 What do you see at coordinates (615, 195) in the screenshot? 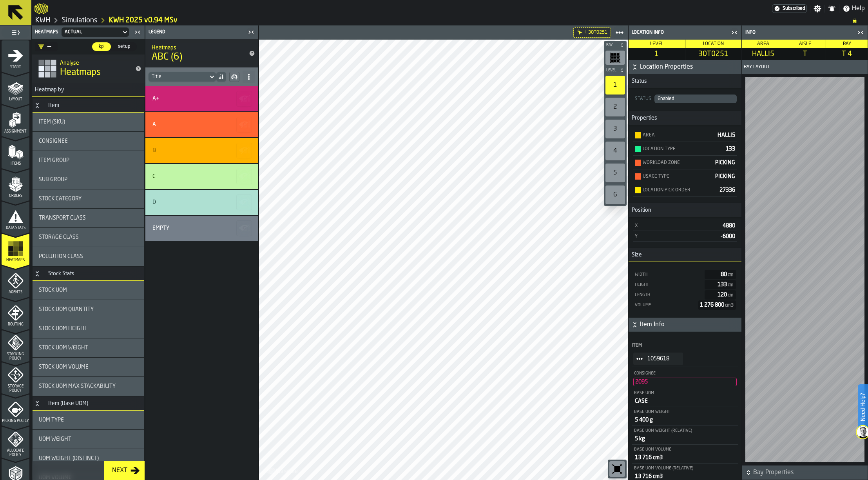
I see `div: 6` at bounding box center [615, 195].